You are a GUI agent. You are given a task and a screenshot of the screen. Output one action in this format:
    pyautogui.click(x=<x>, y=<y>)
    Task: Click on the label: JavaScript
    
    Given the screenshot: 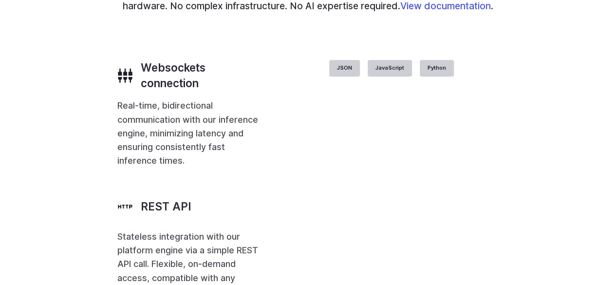 What is the action you would take?
    pyautogui.click(x=390, y=68)
    